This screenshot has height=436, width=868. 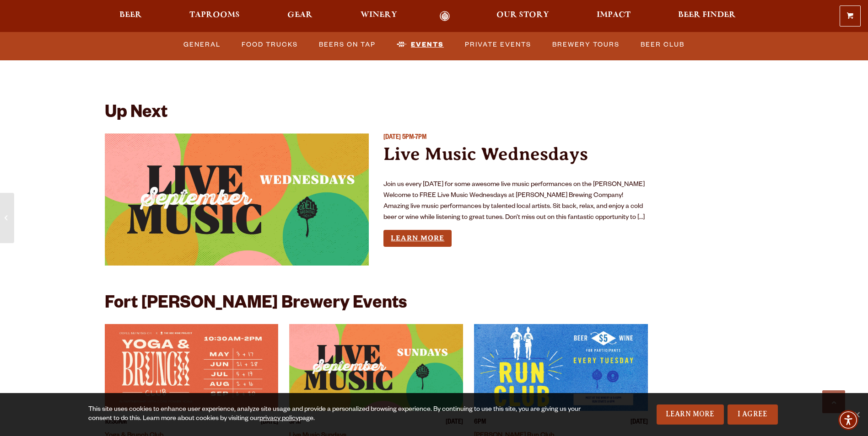 What do you see at coordinates (752, 415) in the screenshot?
I see `a: I Agree` at bounding box center [752, 415].